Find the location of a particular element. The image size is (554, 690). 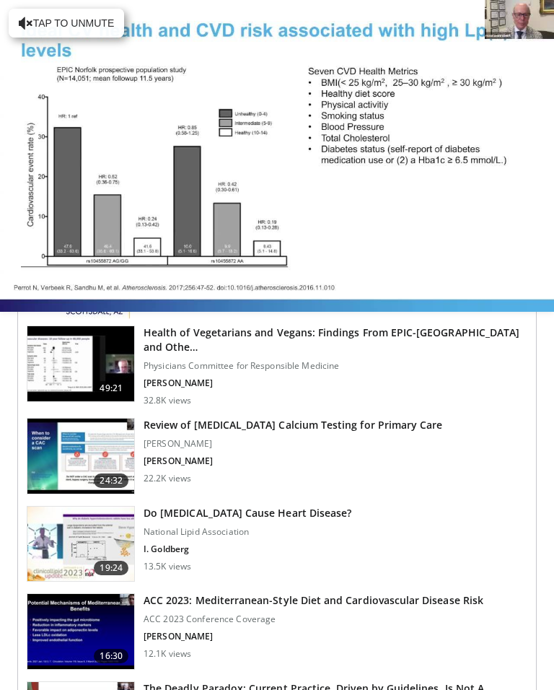

p: I. Goldberg is located at coordinates (248, 549).